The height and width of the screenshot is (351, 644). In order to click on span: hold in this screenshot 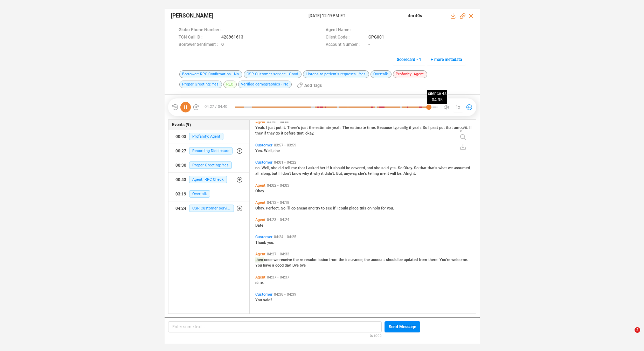, I will do `click(377, 208)`.